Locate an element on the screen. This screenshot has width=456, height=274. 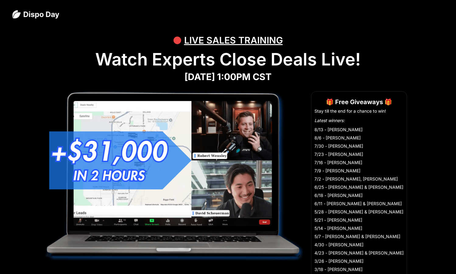
h1: Watch Experts Close Deals Live! is located at coordinates (228, 59).